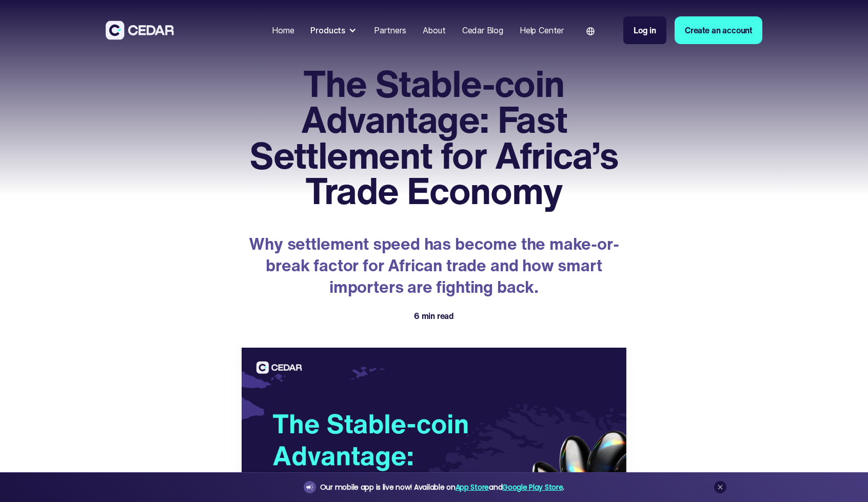  Describe the element at coordinates (434, 265) in the screenshot. I see `p: Why settlement speed has become the make-or-break factor for African trade and how smart importer...` at that location.